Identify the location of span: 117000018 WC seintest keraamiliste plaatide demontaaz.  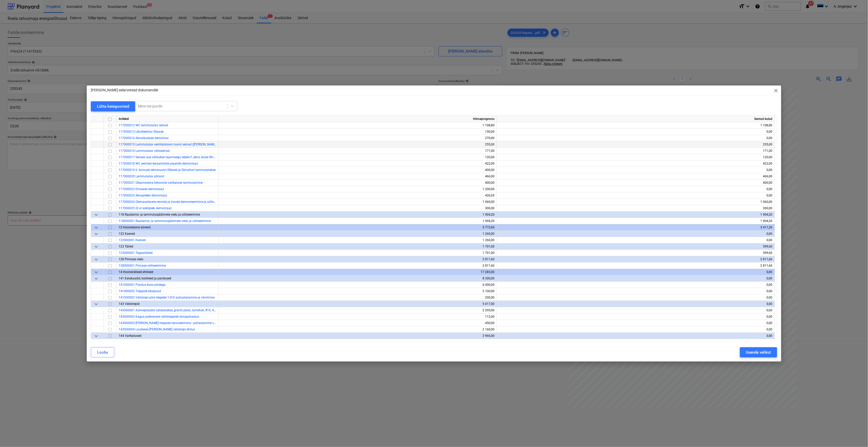
(158, 163).